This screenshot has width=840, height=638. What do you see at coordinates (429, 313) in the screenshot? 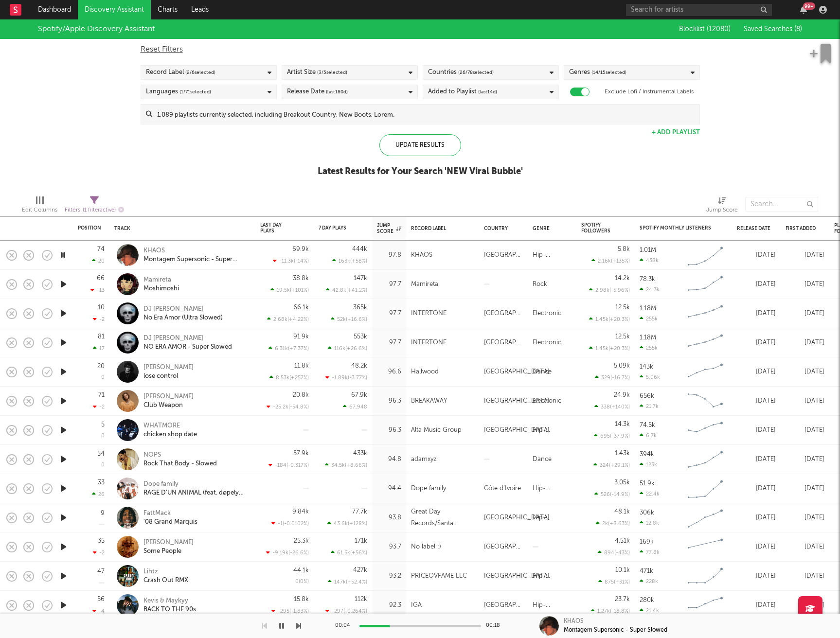
I see `div: INTERTONE` at bounding box center [429, 313].